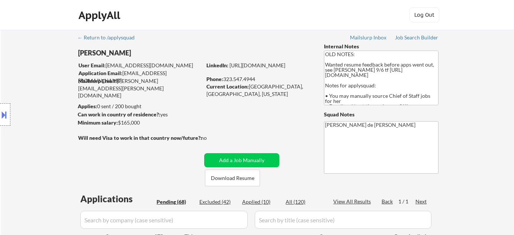  What do you see at coordinates (228, 86) in the screenshot?
I see `strong: Current Location:` at bounding box center [228, 86].